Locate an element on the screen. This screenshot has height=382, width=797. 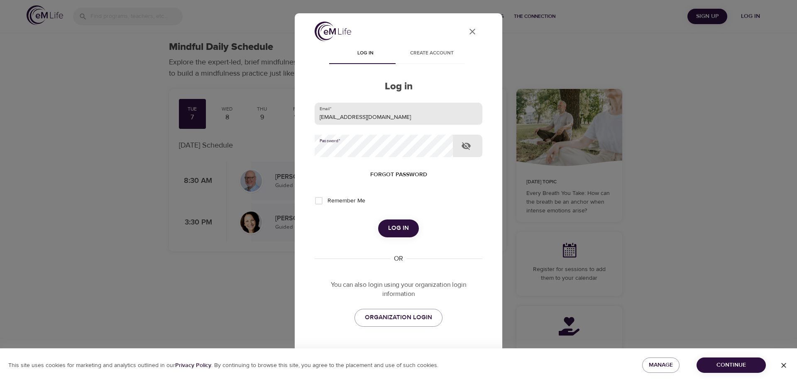
span: Continue is located at coordinates (731, 364).